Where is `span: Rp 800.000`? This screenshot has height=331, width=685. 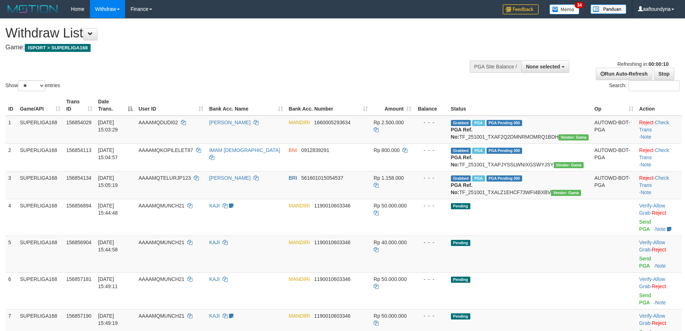
span: Rp 800.000 is located at coordinates (387, 150).